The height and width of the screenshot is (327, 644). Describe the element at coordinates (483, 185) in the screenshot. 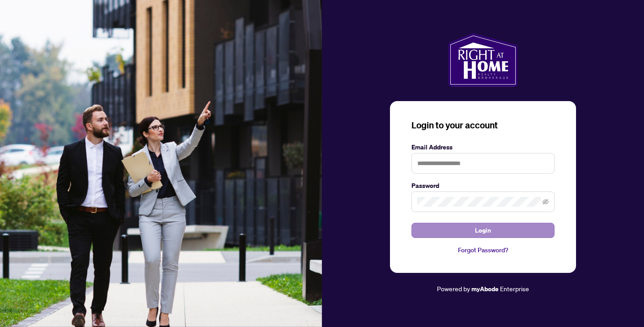

I see `label: Password` at that location.